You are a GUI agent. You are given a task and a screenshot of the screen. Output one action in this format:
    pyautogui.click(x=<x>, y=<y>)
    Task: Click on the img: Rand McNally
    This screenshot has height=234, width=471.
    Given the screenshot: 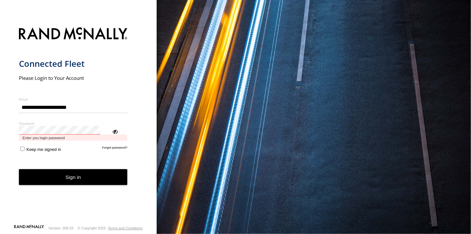 What is the action you would take?
    pyautogui.click(x=73, y=34)
    